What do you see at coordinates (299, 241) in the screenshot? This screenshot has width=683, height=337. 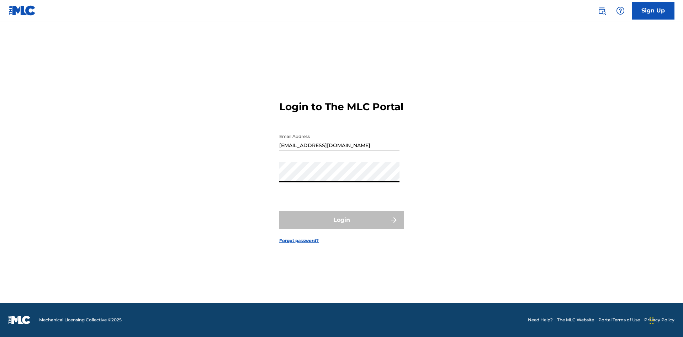 I see `a: Forgot password?` at bounding box center [299, 241].